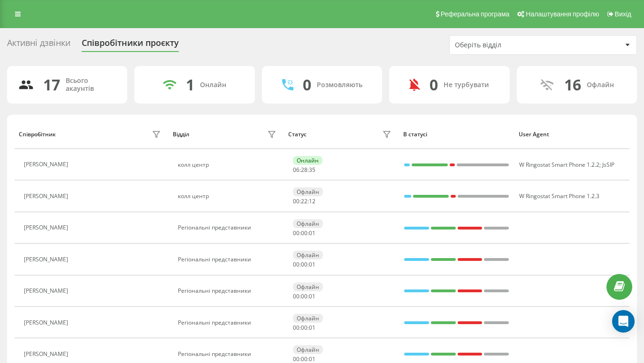 This screenshot has height=363, width=644. I want to click on div: Розмовляють, so click(339, 85).